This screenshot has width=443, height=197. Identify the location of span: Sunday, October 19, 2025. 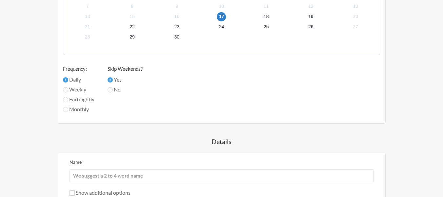
(311, 17).